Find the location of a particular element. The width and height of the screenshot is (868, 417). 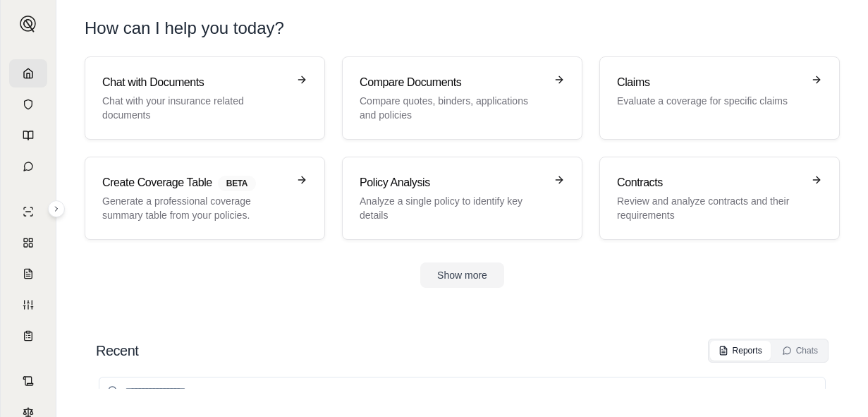

p: Compare quotes, binders, applications and policies is located at coordinates (452, 108).